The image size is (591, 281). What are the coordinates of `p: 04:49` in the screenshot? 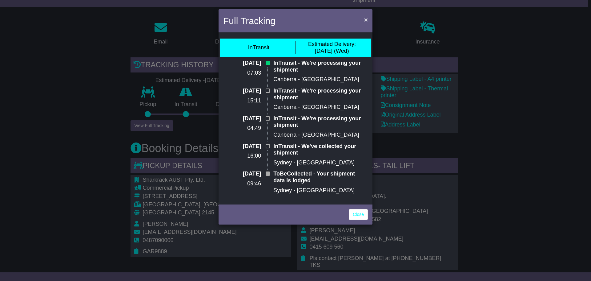 It's located at (242, 128).